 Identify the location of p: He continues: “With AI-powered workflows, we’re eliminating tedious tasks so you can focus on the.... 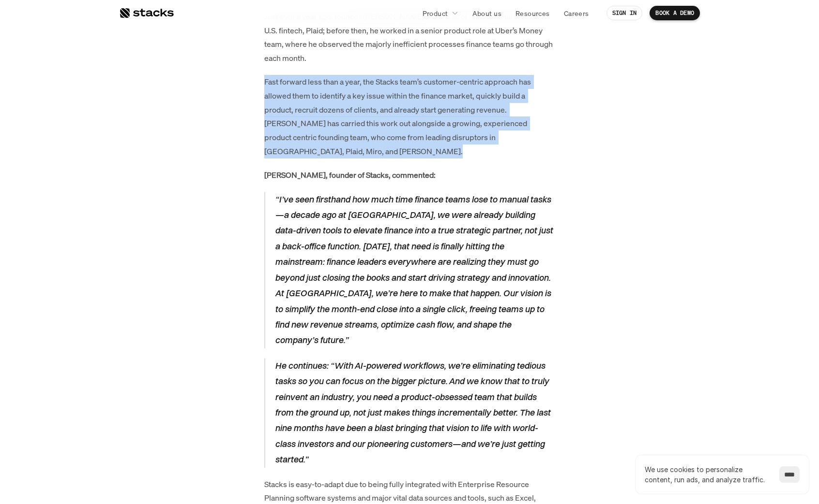
(415, 413).